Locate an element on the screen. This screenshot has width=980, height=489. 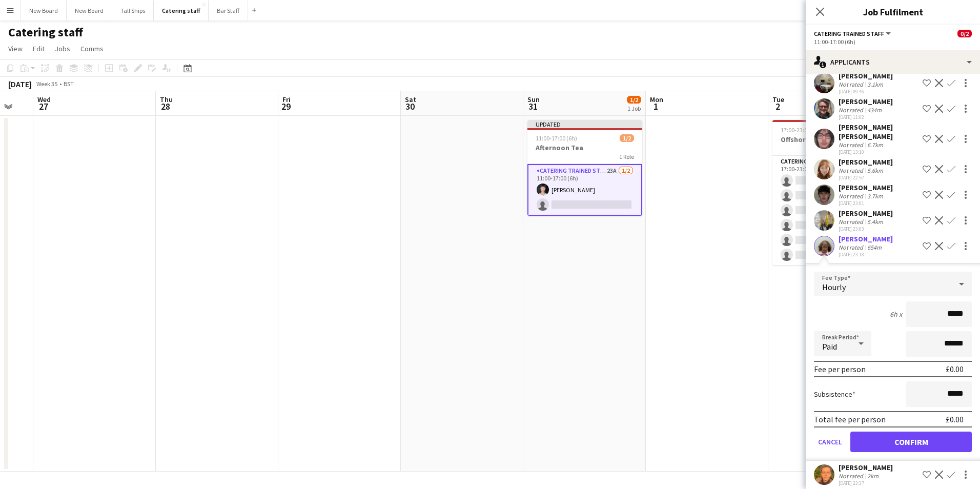
span: 17:00-23:00 (6h) is located at coordinates (801, 130).